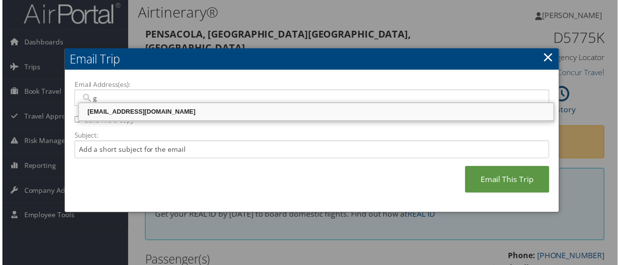 Image resolution: width=620 pixels, height=265 pixels. What do you see at coordinates (312, 136) in the screenshot?
I see `label: Subject:` at bounding box center [312, 136].